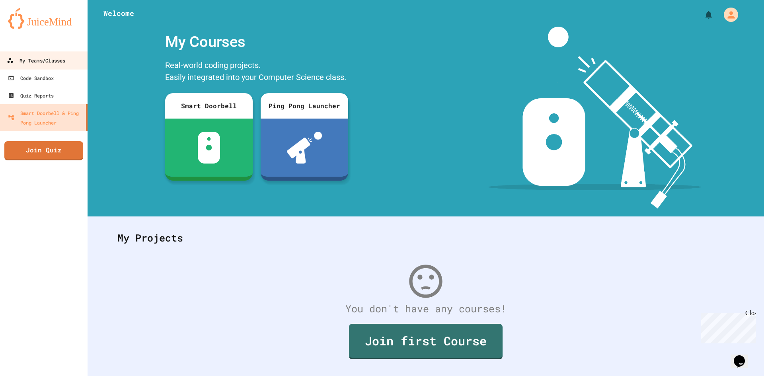 The image size is (764, 376). Describe the element at coordinates (426, 238) in the screenshot. I see `div: My Projects` at that location.